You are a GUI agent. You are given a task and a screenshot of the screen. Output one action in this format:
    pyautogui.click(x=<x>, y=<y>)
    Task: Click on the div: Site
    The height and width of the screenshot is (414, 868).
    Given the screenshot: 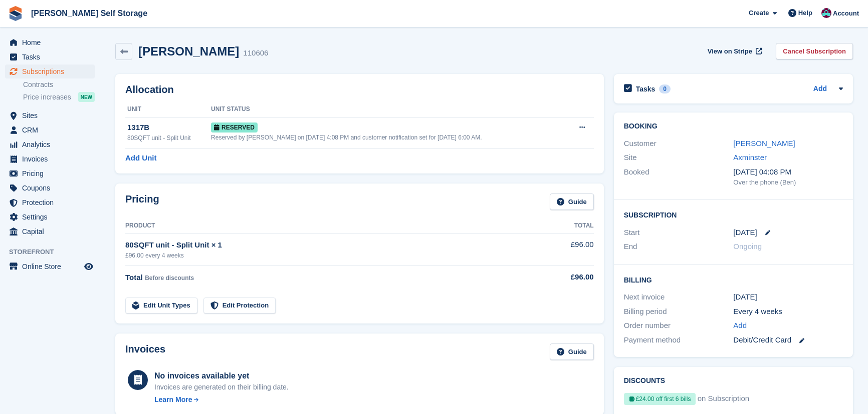 What is the action you would take?
    pyautogui.click(x=678, y=157)
    